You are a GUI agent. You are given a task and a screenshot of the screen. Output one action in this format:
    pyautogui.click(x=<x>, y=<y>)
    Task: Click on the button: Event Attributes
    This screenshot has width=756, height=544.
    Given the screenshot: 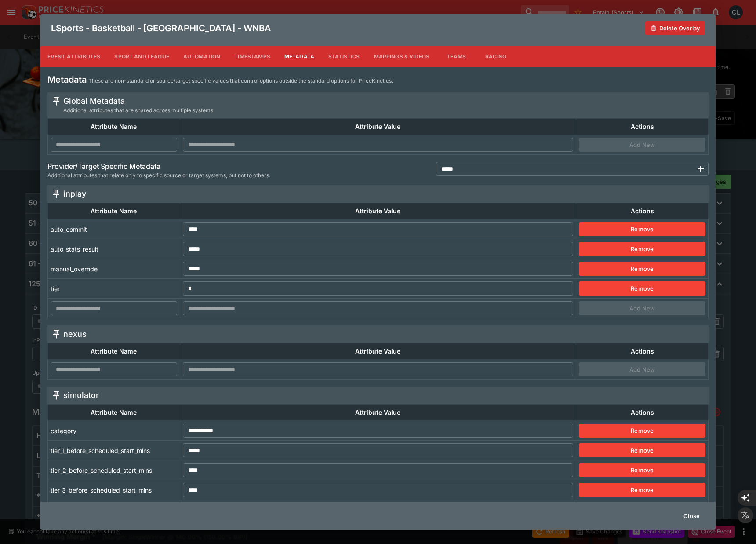 What is the action you would take?
    pyautogui.click(x=74, y=56)
    